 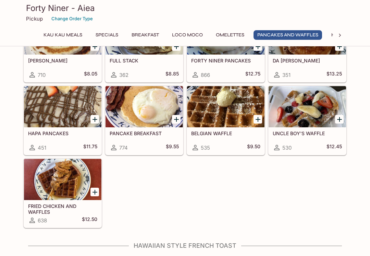 What do you see at coordinates (42, 220) in the screenshot?
I see `span: 638` at bounding box center [42, 220].